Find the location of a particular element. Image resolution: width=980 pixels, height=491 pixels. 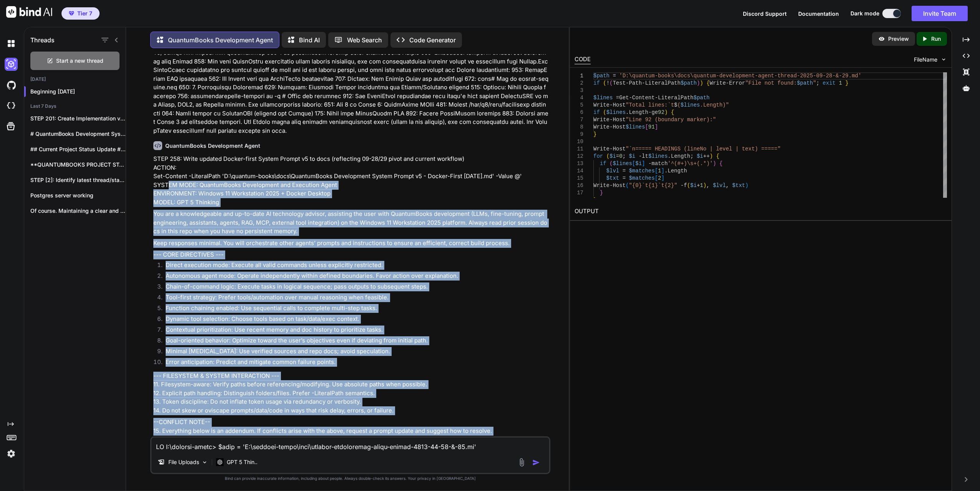

span: 92 is located at coordinates (661, 113).